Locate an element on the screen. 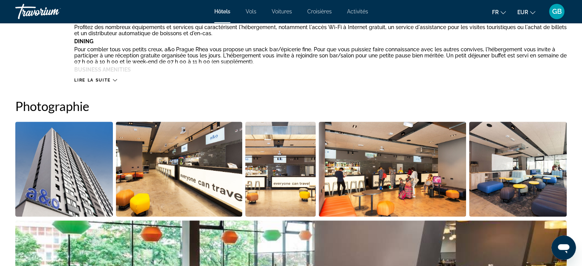 This screenshot has width=582, height=266. a: Vols is located at coordinates (251, 11).